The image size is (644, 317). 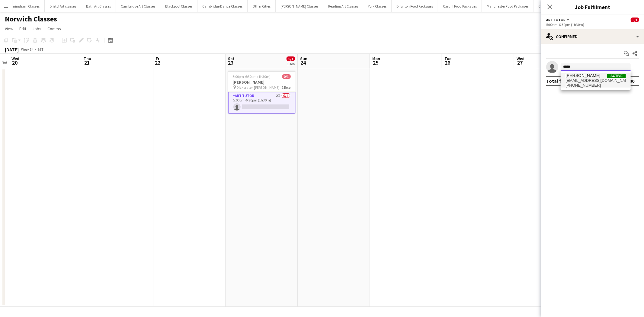 I want to click on span: Fri, so click(x=158, y=59).